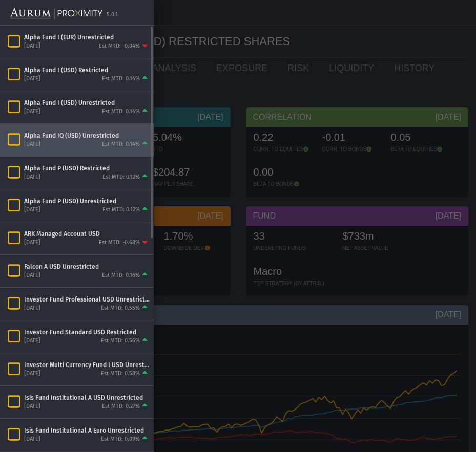 This screenshot has width=476, height=452. Describe the element at coordinates (87, 398) in the screenshot. I see `div: Isis Fund Institutional A USD Unrestricted` at that location.